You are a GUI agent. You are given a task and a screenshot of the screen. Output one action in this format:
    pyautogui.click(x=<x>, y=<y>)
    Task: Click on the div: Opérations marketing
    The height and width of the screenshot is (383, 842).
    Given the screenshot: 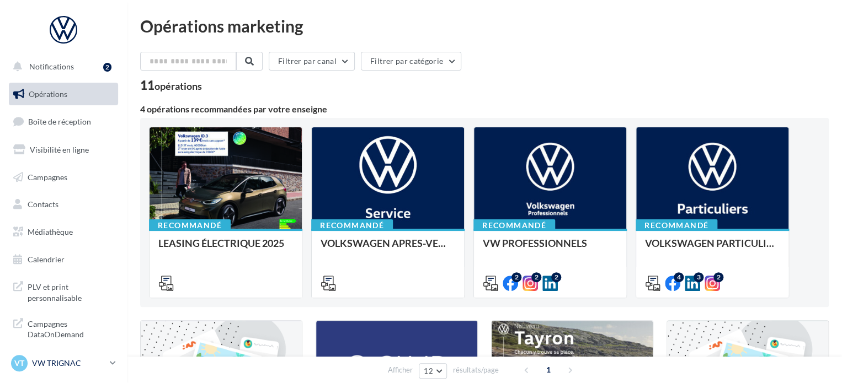 What is the action you would take?
    pyautogui.click(x=484, y=26)
    